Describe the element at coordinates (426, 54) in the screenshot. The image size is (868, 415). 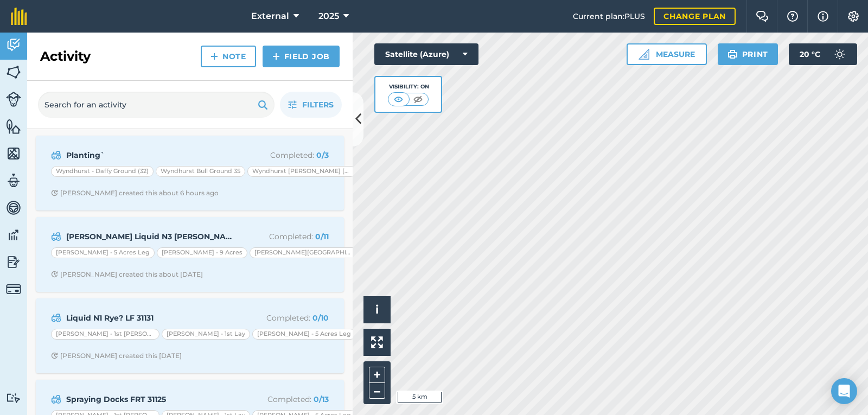
I see `button: Satellite (Azure)` at that location.